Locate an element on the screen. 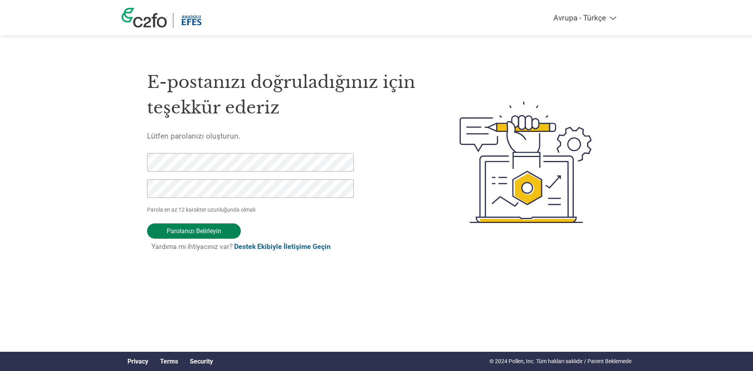 Image resolution: width=753 pixels, height=371 pixels. a: Terms is located at coordinates (169, 361).